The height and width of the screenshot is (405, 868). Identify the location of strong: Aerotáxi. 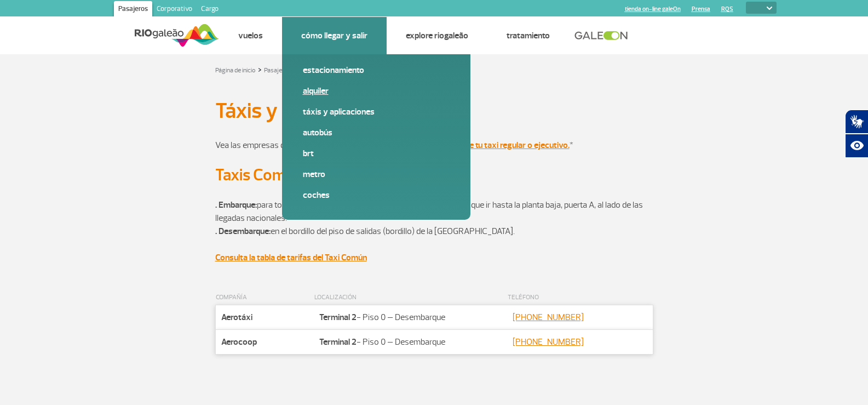
(237, 317).